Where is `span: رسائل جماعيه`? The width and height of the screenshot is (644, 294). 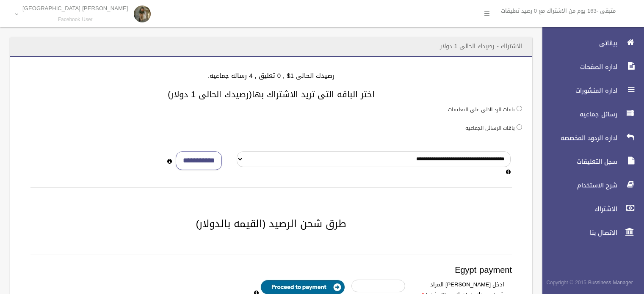
span: رسائل جماعيه is located at coordinates (578, 114).